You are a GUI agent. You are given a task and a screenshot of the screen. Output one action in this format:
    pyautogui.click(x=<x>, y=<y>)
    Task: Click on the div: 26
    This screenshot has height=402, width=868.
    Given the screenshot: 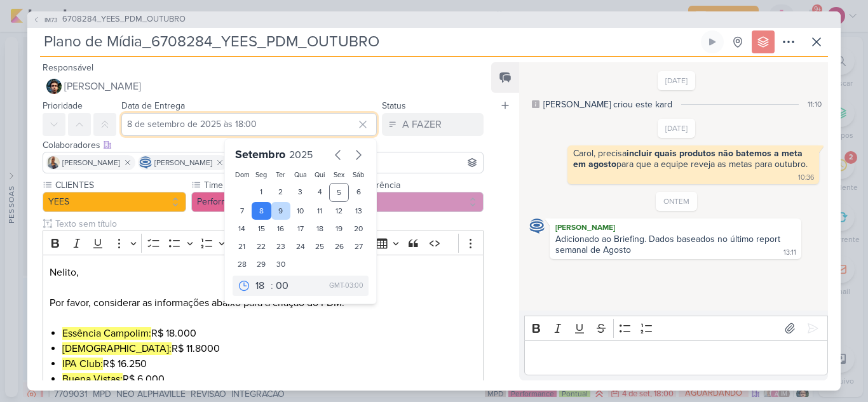 What is the action you would take?
    pyautogui.click(x=339, y=247)
    